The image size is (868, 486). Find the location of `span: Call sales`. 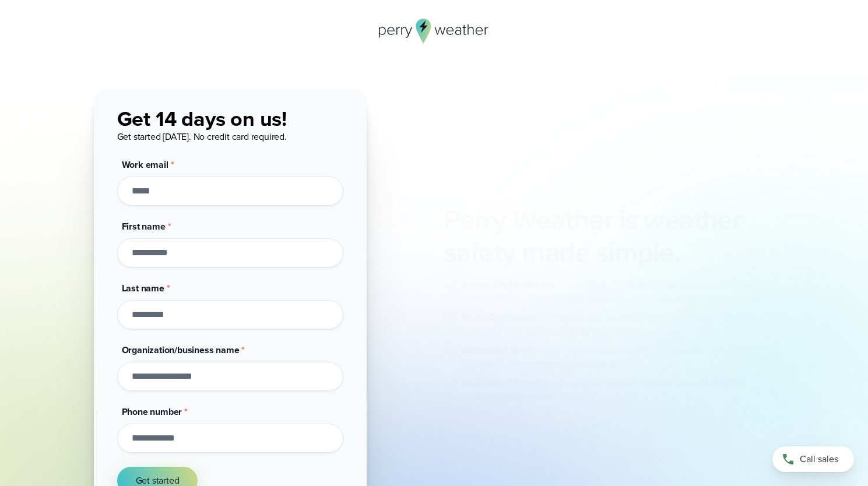

span: Call sales is located at coordinates (819, 459).